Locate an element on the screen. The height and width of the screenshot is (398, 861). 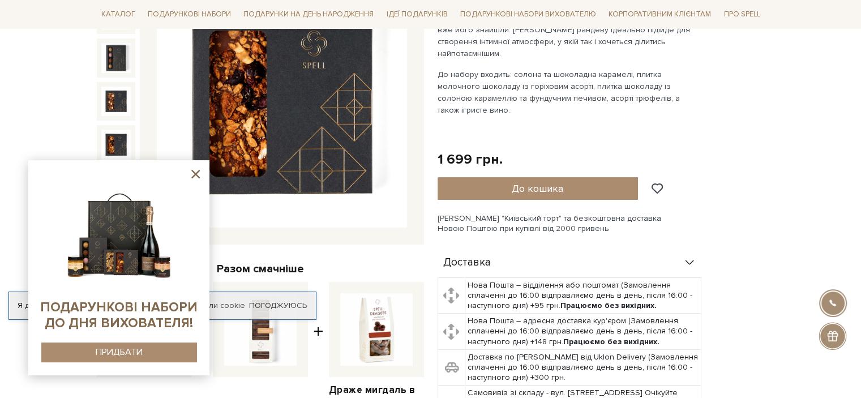
span: До кошика is located at coordinates (537, 188).